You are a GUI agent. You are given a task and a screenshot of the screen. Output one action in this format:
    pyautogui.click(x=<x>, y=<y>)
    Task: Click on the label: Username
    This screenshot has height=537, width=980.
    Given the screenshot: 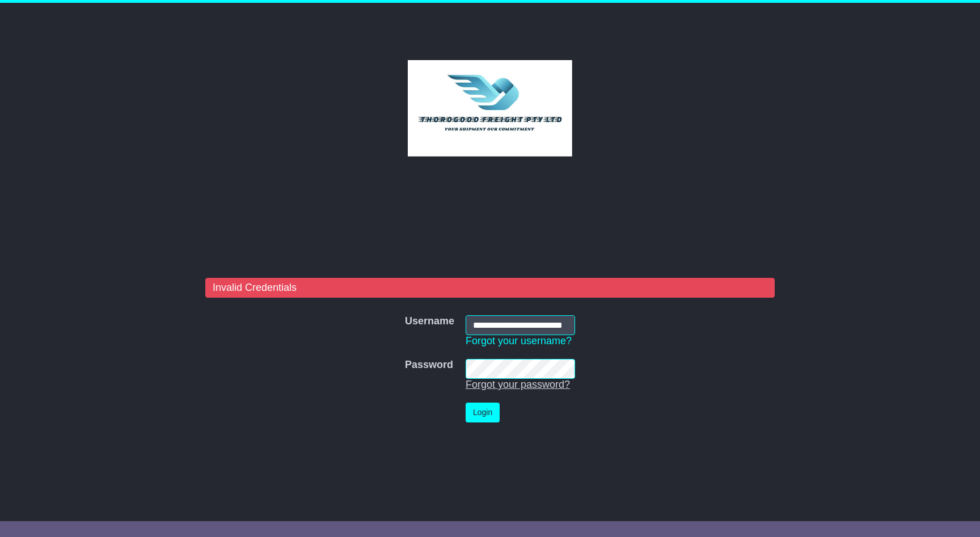 What is the action you would take?
    pyautogui.click(x=430, y=321)
    